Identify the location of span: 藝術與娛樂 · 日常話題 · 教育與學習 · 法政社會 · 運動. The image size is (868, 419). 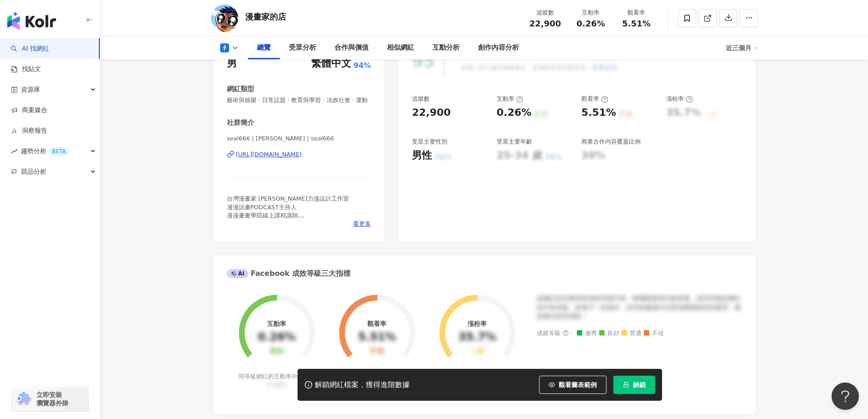
(299, 100).